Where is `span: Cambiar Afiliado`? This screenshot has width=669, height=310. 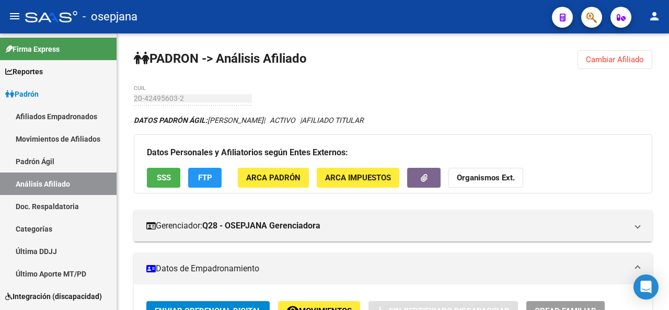 span: Cambiar Afiliado is located at coordinates (615, 60).